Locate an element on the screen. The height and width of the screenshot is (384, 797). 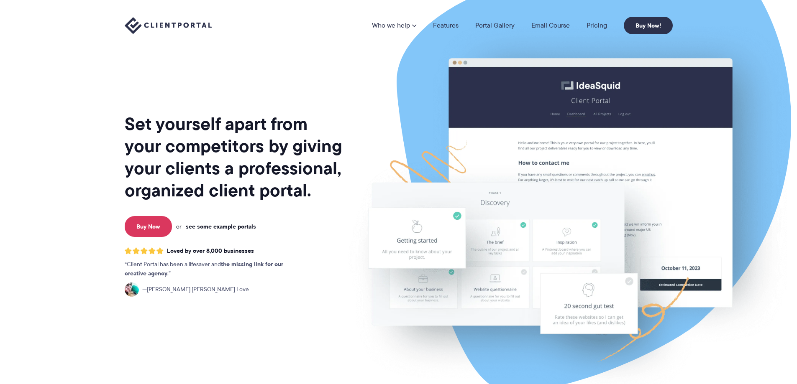
p: Client Portal has been a lifesaver and . is located at coordinates (212, 269).